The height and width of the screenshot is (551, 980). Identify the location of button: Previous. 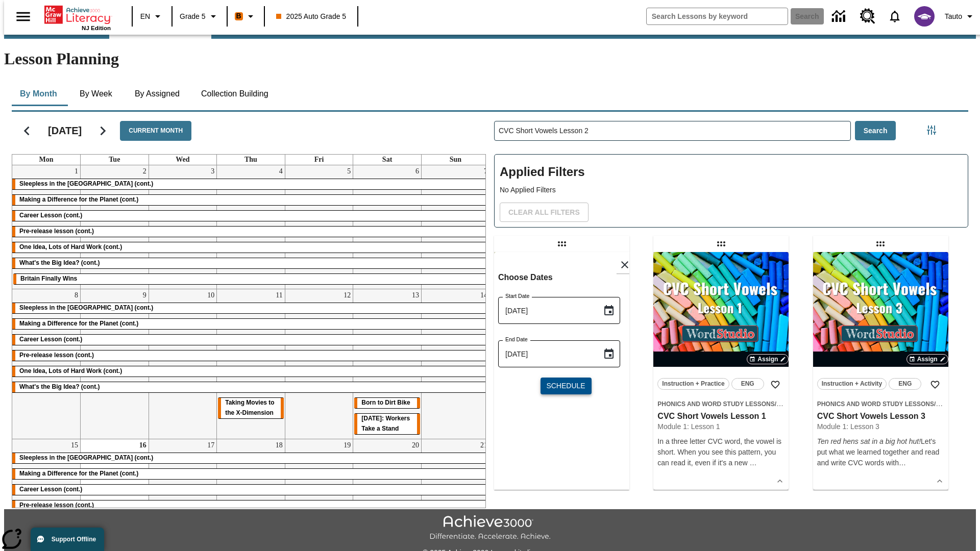
(27, 131).